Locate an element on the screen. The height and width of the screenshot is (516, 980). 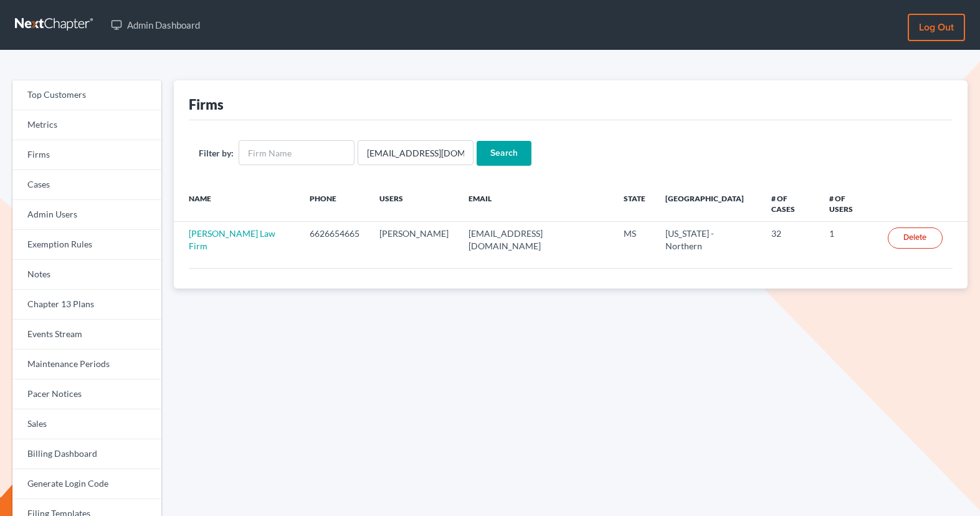
a: Billing Dashboard is located at coordinates (86, 454).